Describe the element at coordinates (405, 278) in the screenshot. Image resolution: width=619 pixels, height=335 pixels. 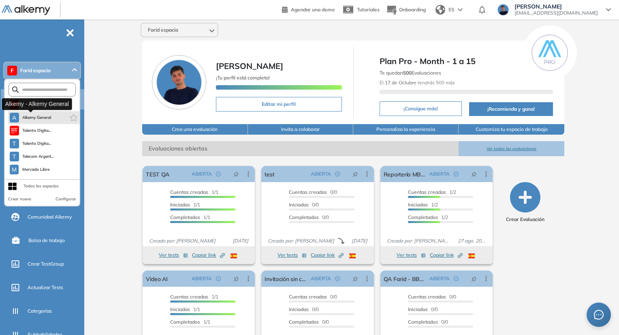
I see `a: QA Farid - BBVA Challenge` at that location.